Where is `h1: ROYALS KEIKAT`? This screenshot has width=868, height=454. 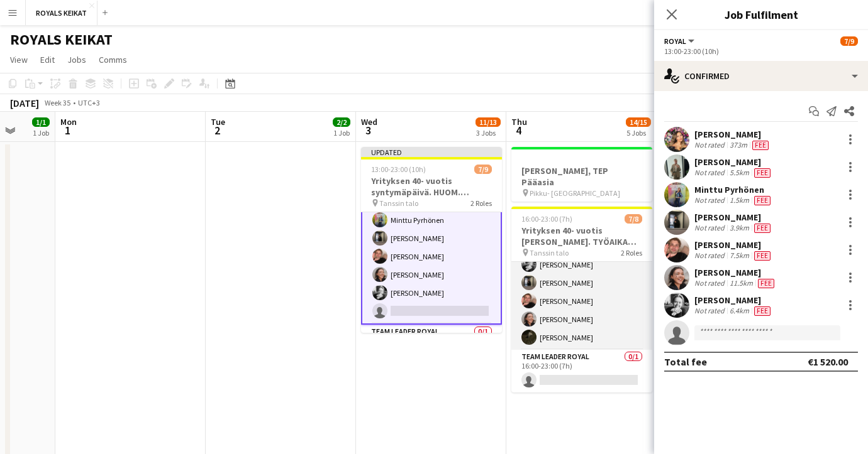 h1: ROYALS KEIKAT is located at coordinates (61, 40).